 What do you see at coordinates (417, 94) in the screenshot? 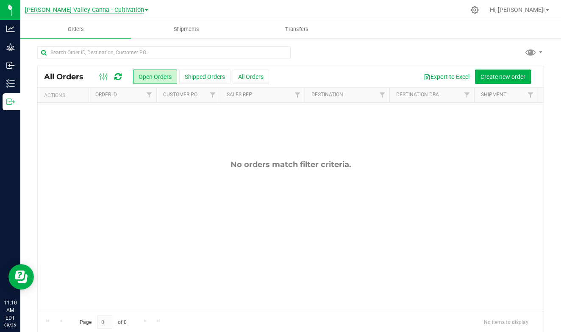
I see `a: Destination DBA` at bounding box center [417, 94].